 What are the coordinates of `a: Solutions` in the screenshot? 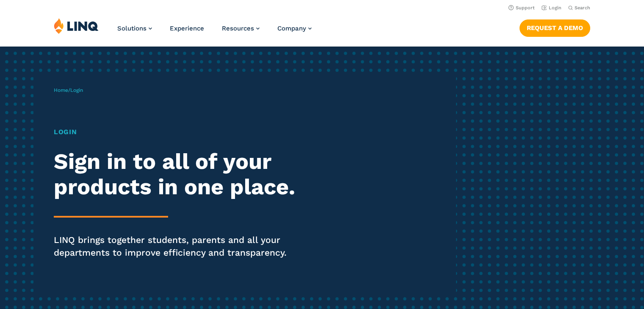 It's located at (135, 29).